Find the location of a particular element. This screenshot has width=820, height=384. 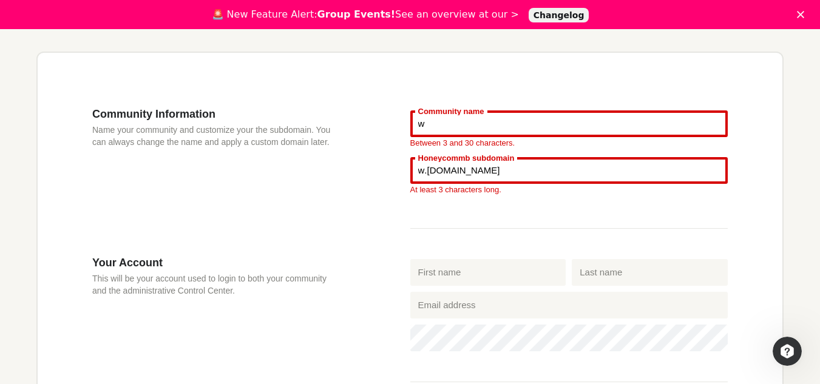

p: Name your community and customize your the subdomain. You can always change the name and apply a ... is located at coordinates (215, 136).